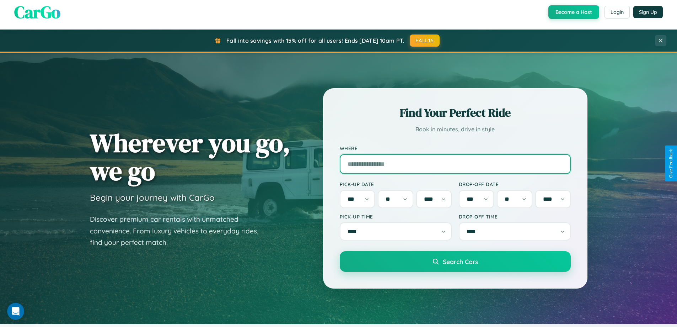 The image size is (677, 327). I want to click on div: Give Feedback, so click(671, 163).